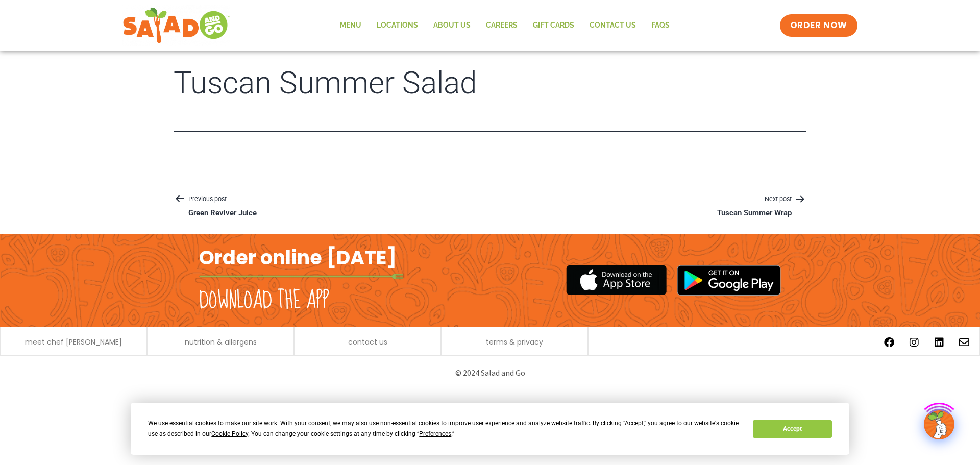  Describe the element at coordinates (515, 342) in the screenshot. I see `a: terms & privacy` at that location.